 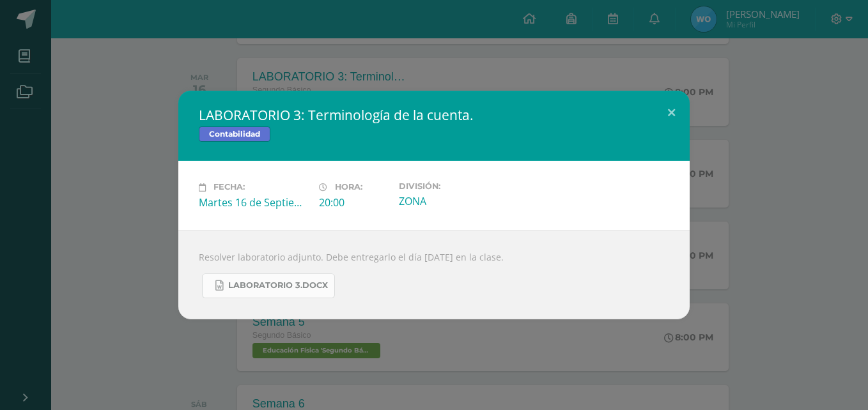 What do you see at coordinates (229, 187) in the screenshot?
I see `span: Fecha:` at bounding box center [229, 187].